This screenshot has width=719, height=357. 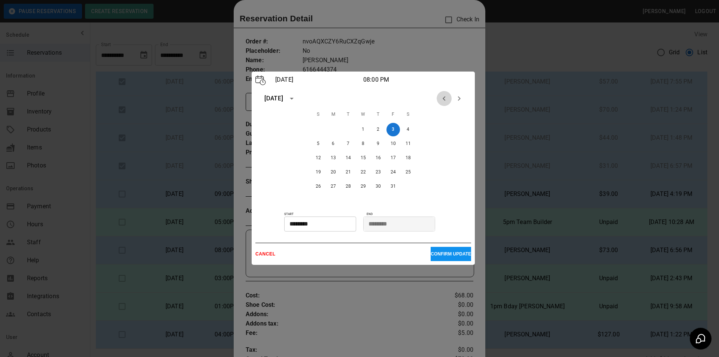 I want to click on button: 12, so click(x=318, y=158).